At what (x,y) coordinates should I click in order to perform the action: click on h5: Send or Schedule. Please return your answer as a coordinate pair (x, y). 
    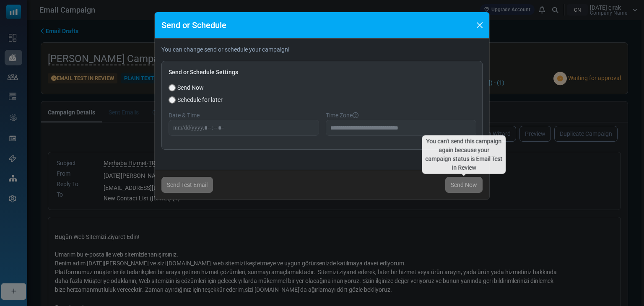
    Looking at the image, I should click on (194, 26).